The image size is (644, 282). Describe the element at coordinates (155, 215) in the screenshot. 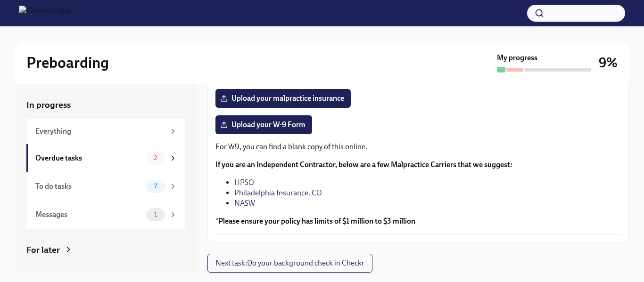

I see `span: 1` at that location.